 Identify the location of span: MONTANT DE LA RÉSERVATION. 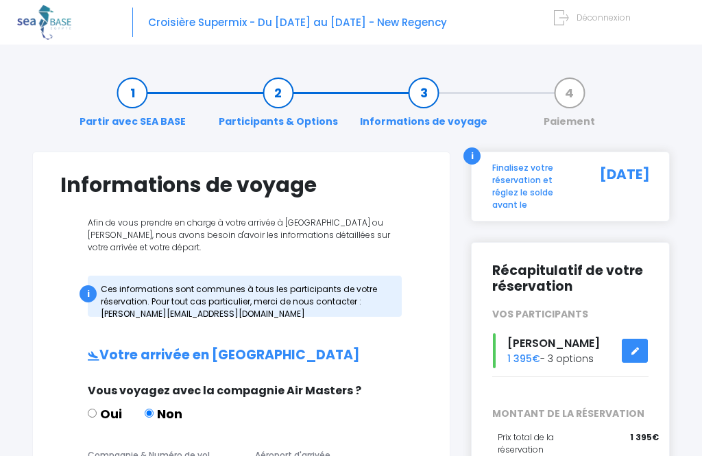
(571, 414).